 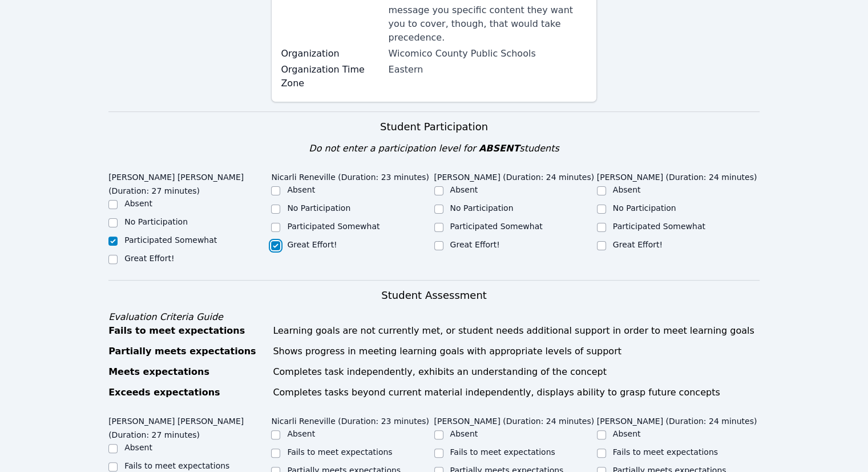 I want to click on div: Partially meets expectations, so click(x=188, y=352).